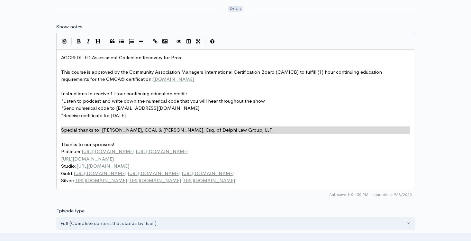 This screenshot has height=241, width=471. Describe the element at coordinates (121, 57) in the screenshot. I see `span: ACCREDITED Assessment Collection Recovery for Pros` at that location.